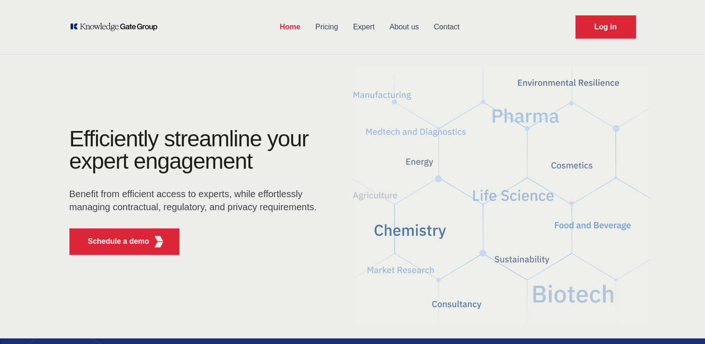  I want to click on h1: Efficiently streamline your expert engagement, so click(189, 150).